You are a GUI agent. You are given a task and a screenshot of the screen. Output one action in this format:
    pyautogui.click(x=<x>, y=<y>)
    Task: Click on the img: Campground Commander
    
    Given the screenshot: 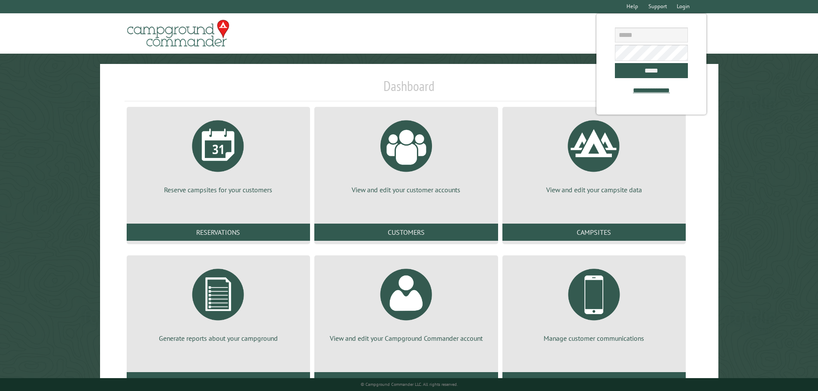 What is the action you would take?
    pyautogui.click(x=178, y=33)
    